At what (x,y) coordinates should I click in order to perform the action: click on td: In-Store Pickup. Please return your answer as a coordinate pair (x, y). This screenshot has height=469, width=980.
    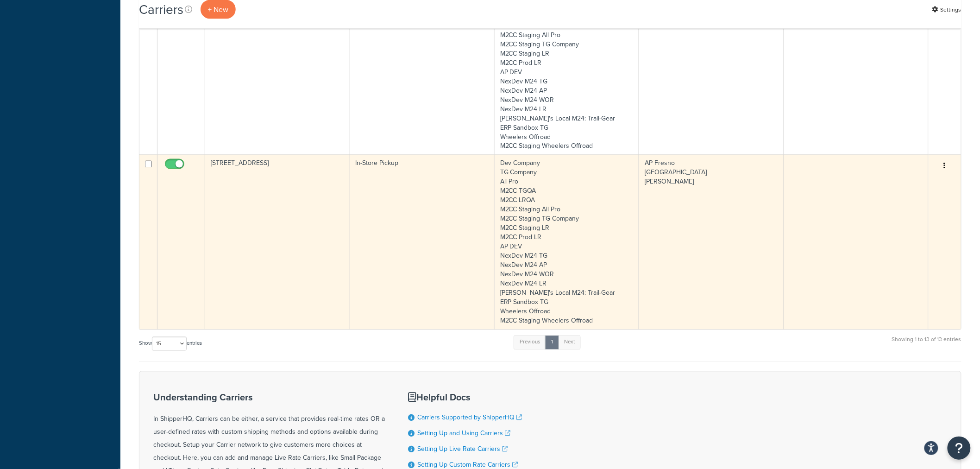
    Looking at the image, I should click on (422, 242).